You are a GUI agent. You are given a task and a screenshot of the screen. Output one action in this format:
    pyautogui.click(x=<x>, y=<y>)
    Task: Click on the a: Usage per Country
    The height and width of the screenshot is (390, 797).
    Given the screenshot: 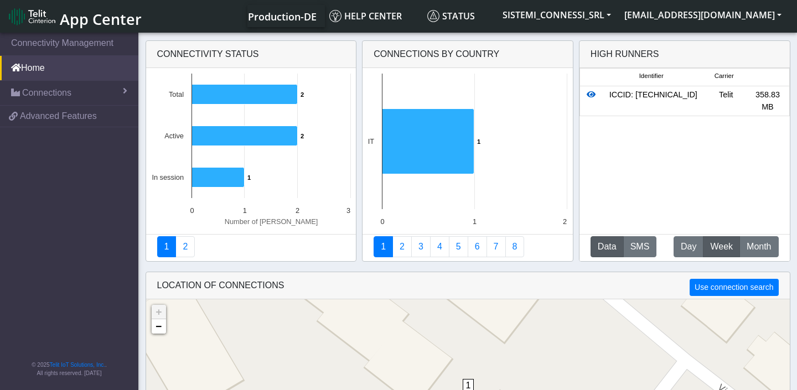 What is the action you would take?
    pyautogui.click(x=420, y=247)
    